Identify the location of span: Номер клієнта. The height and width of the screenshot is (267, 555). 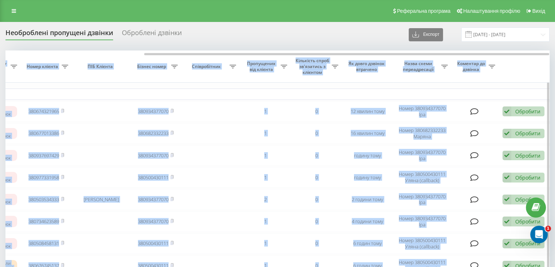
(43, 66).